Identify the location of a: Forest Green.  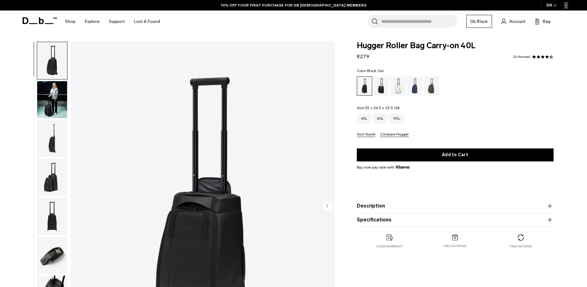
(431, 86).